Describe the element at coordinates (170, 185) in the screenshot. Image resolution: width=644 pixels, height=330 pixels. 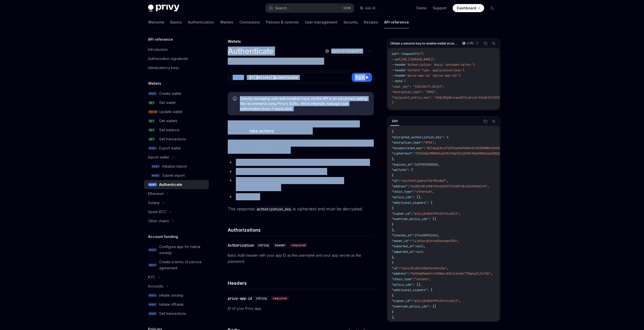
I see `div: Authenticate` at that location.